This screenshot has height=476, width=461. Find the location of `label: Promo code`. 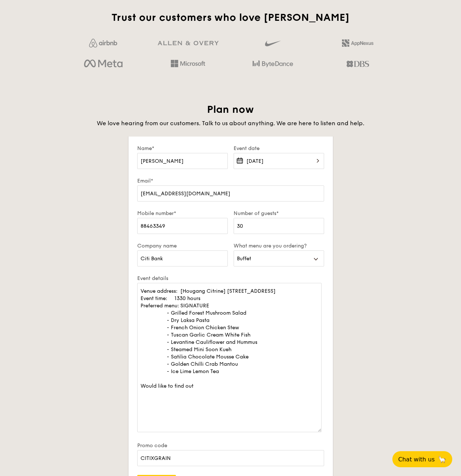

label: Promo code is located at coordinates (231, 445).